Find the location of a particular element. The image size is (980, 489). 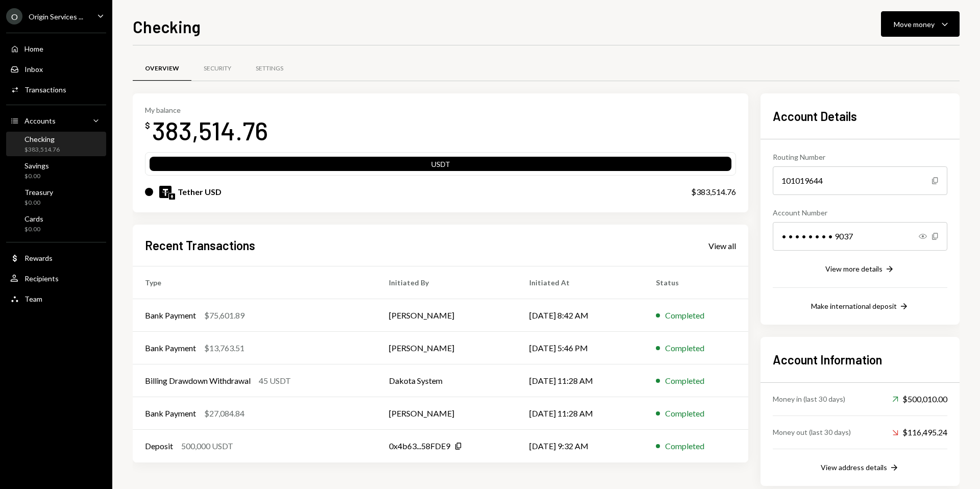

div: View all is located at coordinates (722, 246).